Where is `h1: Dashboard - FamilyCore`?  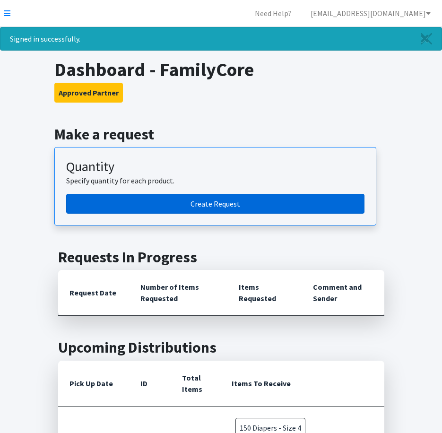
h1: Dashboard - FamilyCore is located at coordinates (221, 70).